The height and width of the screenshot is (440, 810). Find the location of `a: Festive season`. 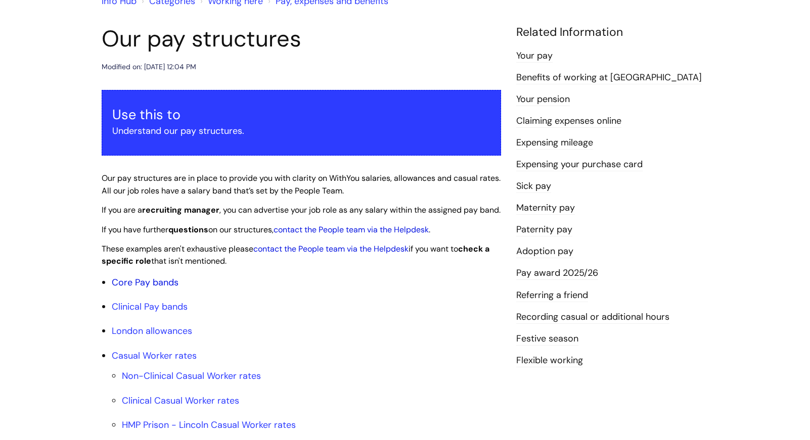

a: Festive season is located at coordinates (547, 339).